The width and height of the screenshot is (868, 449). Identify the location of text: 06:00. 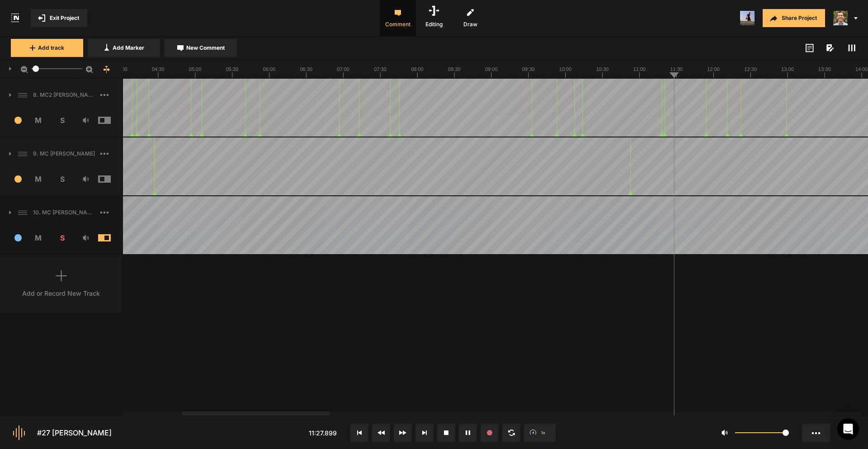
(270, 69).